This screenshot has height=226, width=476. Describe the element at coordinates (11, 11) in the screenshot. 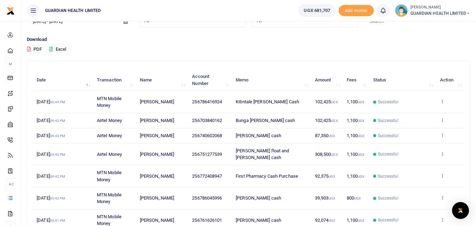

I see `img: logo-small` at that location.